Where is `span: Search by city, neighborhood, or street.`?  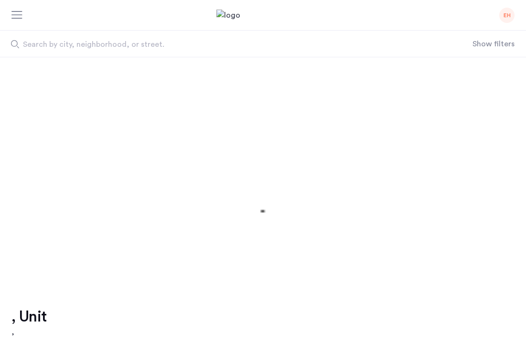
span: Search by city, neighborhood, or street. is located at coordinates (212, 44).